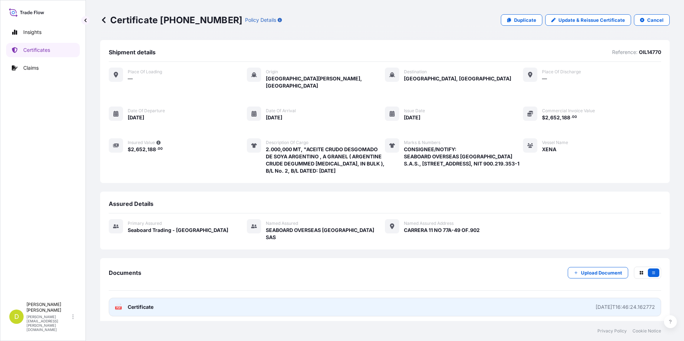 This screenshot has height=341, width=684. What do you see at coordinates (655, 20) in the screenshot?
I see `p: Cancel` at bounding box center [655, 20].